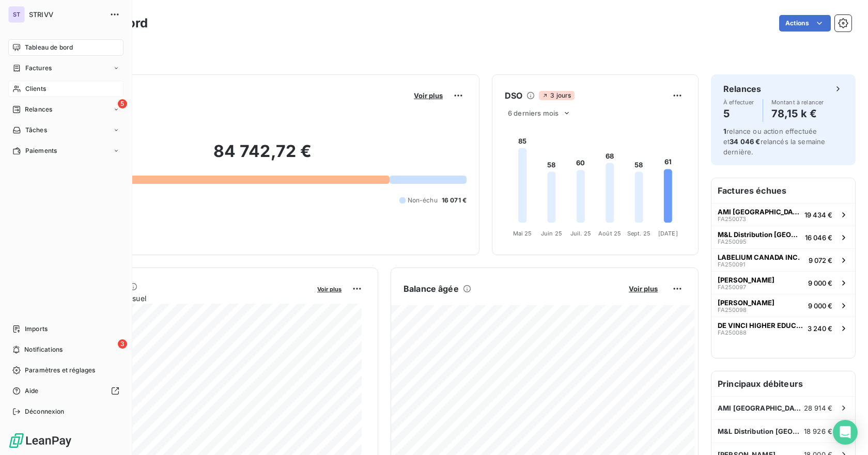 This screenshot has width=868, height=455. Describe the element at coordinates (783, 260) in the screenshot. I see `button: LABELIUM CANADA INC.FA2500919 072 €` at that location.